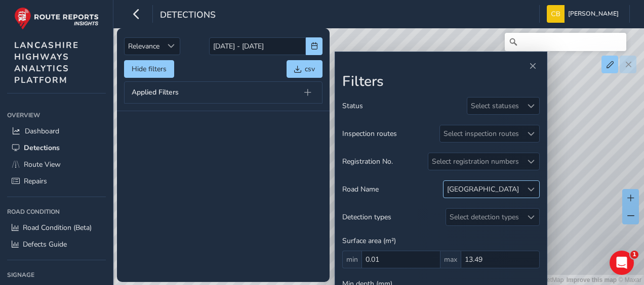 The height and width of the screenshot is (285, 644). What do you see at coordinates (361, 189) in the screenshot?
I see `span: Road Name` at bounding box center [361, 189].